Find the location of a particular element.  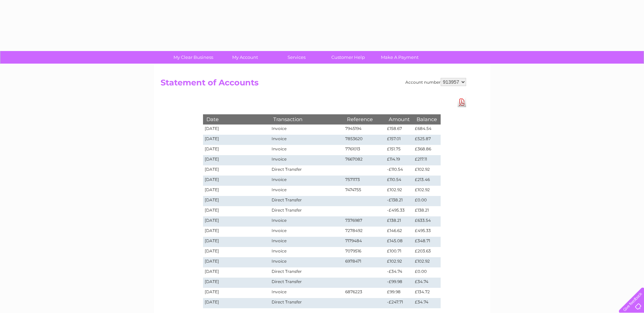

td: £110.54 is located at coordinates (399, 181).